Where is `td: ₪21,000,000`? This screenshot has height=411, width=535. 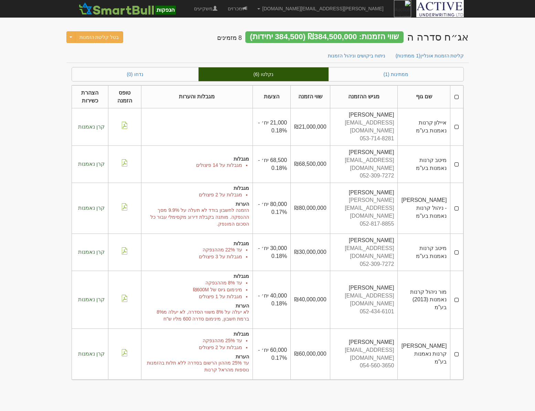 td: ₪21,000,000 is located at coordinates (310, 127).